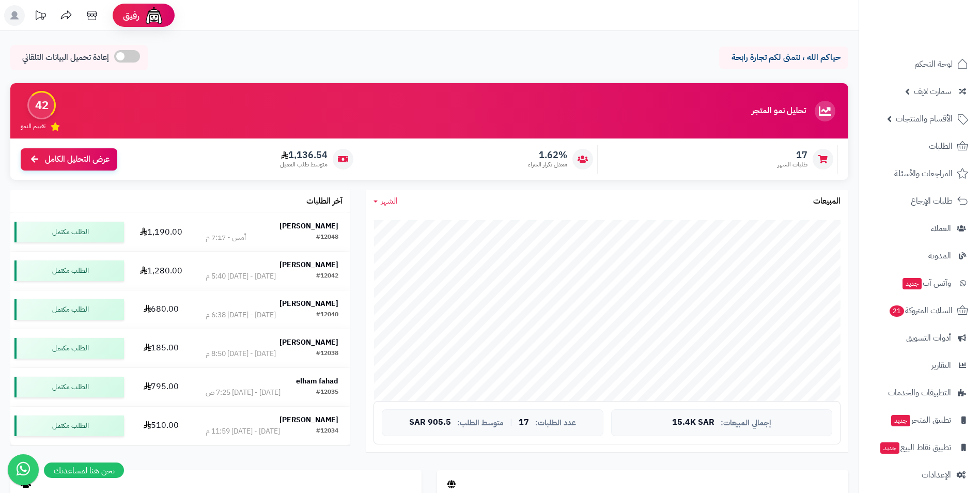  I want to click on p: حياكم الله ، نتمنى لكم تجارة رابحة, so click(784, 58).